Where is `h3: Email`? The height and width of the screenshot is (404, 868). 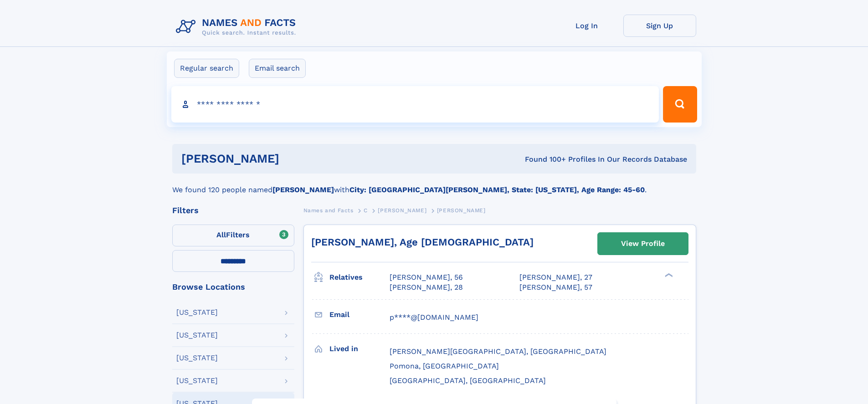
h3: Email is located at coordinates (359, 315).